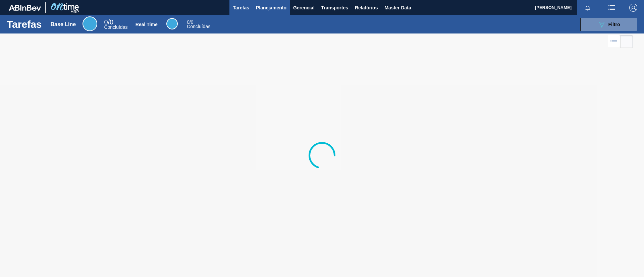 The image size is (644, 277). I want to click on span: Tarefas, so click(241, 7).